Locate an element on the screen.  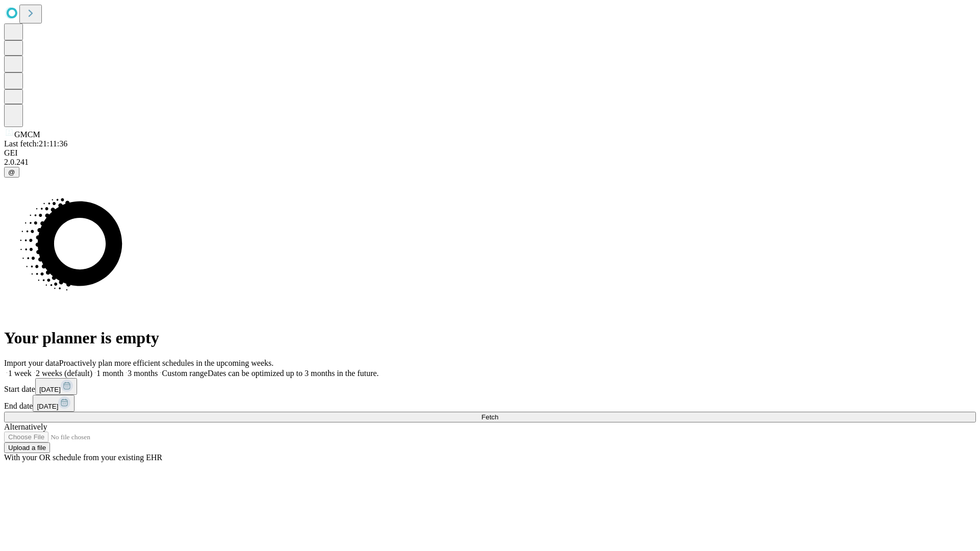
button: Fetch is located at coordinates (490, 416).